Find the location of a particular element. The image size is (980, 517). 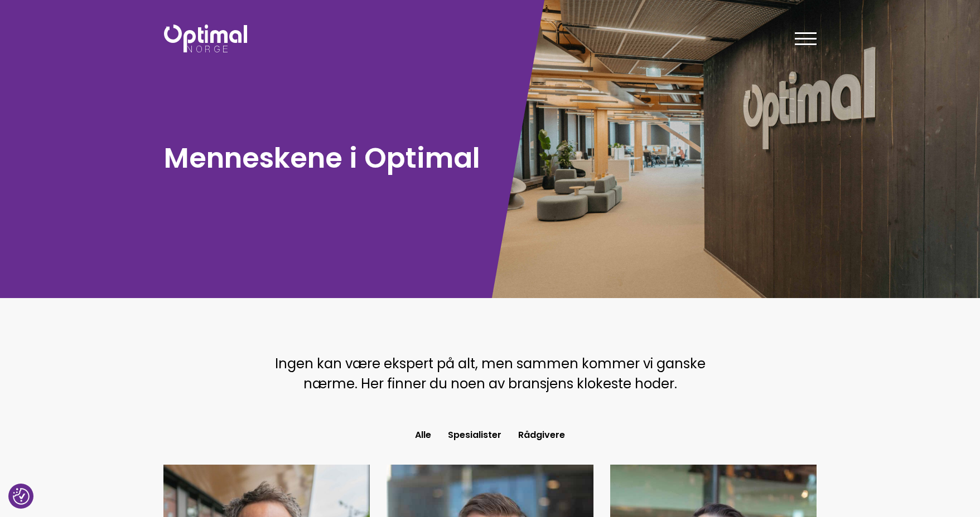

button: Samtykkepreferanser is located at coordinates (21, 497).